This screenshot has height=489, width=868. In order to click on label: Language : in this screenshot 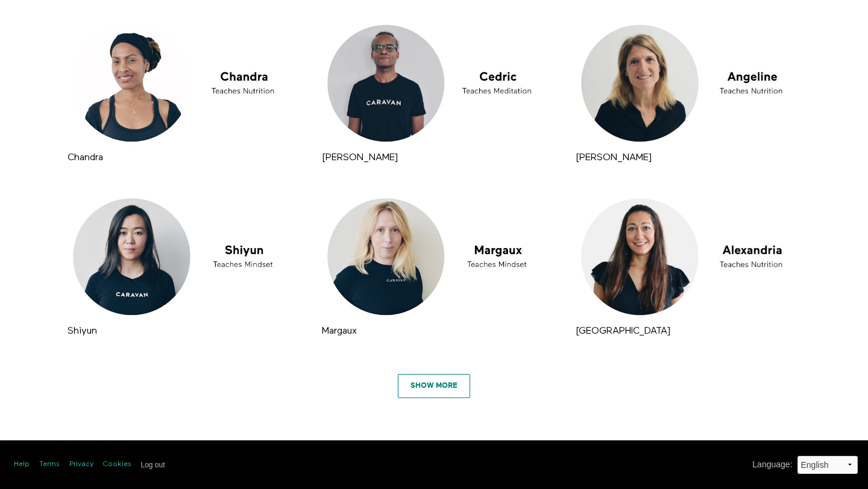, I will do `click(772, 465)`.